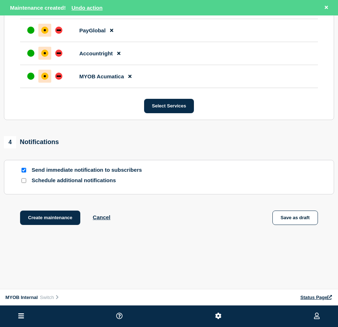 The height and width of the screenshot is (327, 338). I want to click on input: Send immediate notification to subscribers, so click(24, 170).